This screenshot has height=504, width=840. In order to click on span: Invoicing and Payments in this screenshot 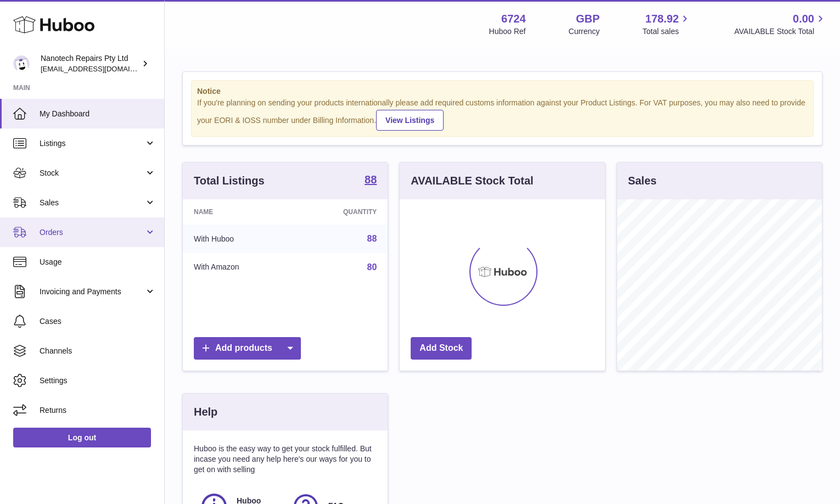, I will do `click(92, 291)`.